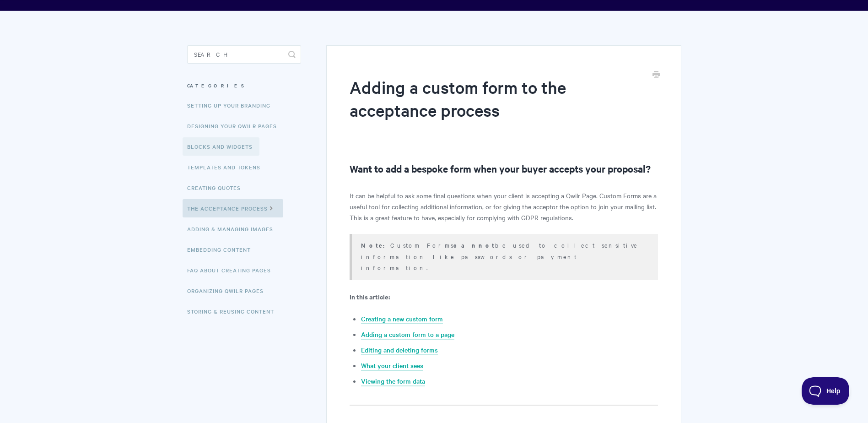 The width and height of the screenshot is (868, 423). What do you see at coordinates (392, 366) in the screenshot?
I see `a: What your client sees` at bounding box center [392, 366].